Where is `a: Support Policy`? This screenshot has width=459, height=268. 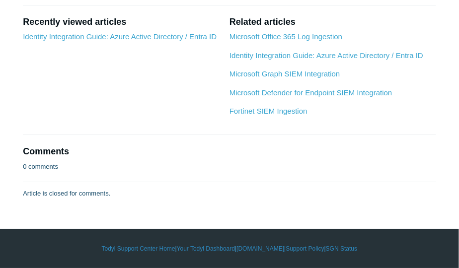
a: Support Policy is located at coordinates (305, 249).